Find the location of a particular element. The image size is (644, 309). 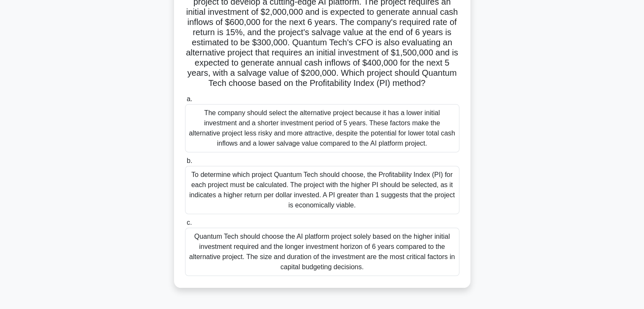

span: b. is located at coordinates (189, 161).